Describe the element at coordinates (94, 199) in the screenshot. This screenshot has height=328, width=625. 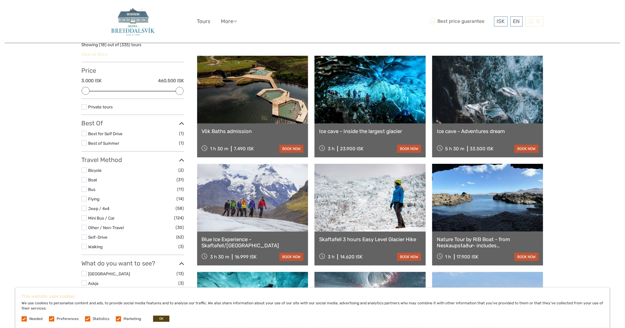
I see `a: Flying` at that location.